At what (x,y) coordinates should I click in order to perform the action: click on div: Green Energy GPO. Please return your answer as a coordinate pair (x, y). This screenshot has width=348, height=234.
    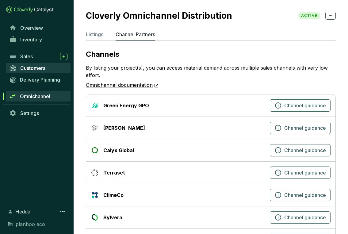
    Looking at the image, I should click on (126, 106).